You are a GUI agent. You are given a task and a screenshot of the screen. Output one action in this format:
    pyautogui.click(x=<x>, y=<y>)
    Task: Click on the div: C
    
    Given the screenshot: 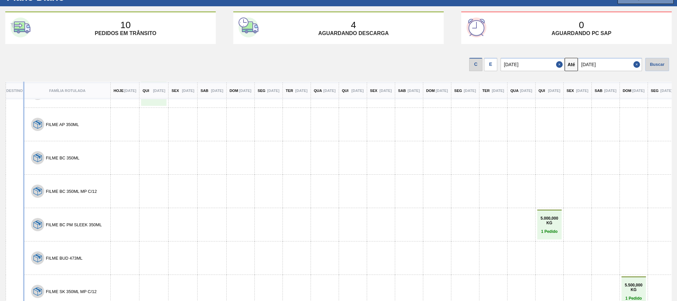 What is the action you would take?
    pyautogui.click(x=476, y=64)
    